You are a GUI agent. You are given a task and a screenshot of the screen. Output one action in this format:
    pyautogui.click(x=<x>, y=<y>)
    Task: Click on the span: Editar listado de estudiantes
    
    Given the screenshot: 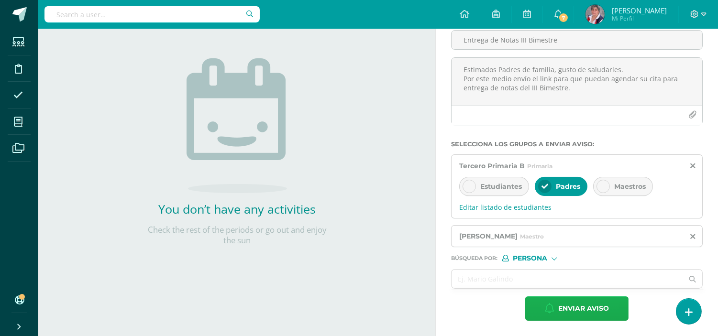 What is the action you would take?
    pyautogui.click(x=577, y=207)
    